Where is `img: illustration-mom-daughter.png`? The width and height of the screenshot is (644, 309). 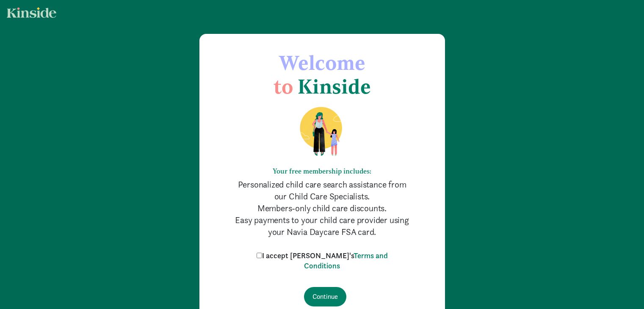
img: illustration-mom-daughter.png is located at coordinates (322, 132).